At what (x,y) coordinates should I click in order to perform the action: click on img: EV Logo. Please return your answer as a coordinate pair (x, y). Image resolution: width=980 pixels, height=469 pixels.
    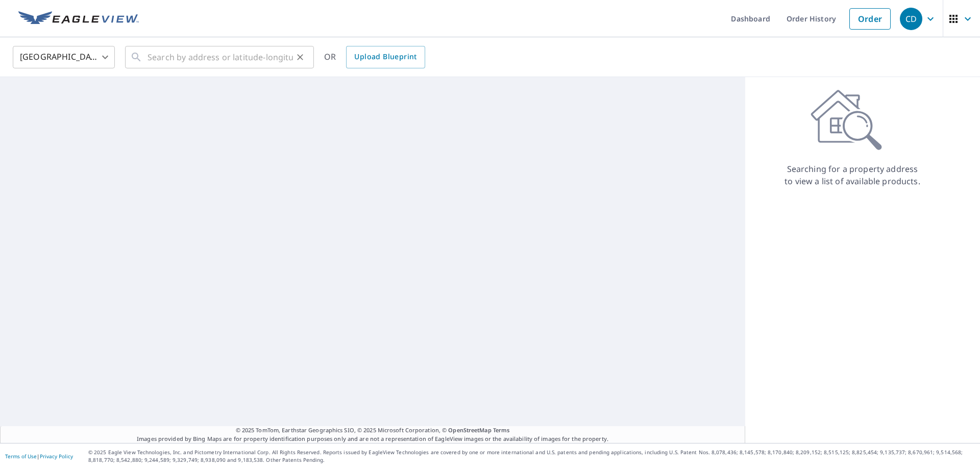
    Looking at the image, I should click on (79, 19).